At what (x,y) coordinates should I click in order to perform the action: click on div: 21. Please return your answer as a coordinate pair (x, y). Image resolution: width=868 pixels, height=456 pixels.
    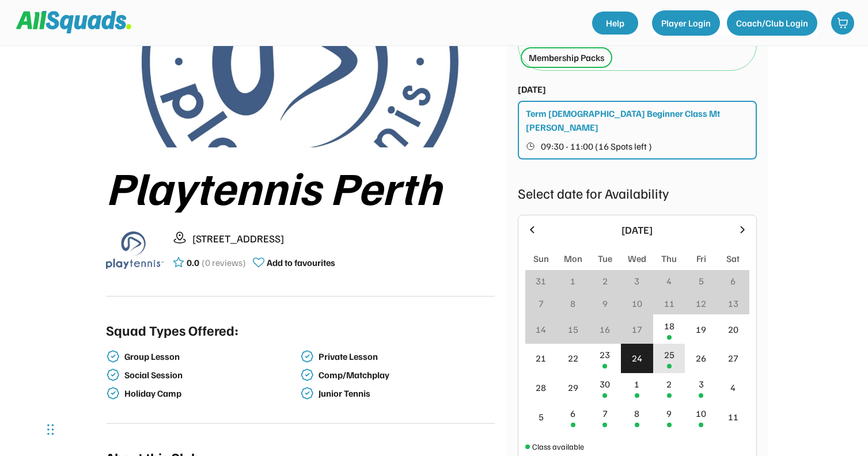
    Looking at the image, I should click on (541, 358).